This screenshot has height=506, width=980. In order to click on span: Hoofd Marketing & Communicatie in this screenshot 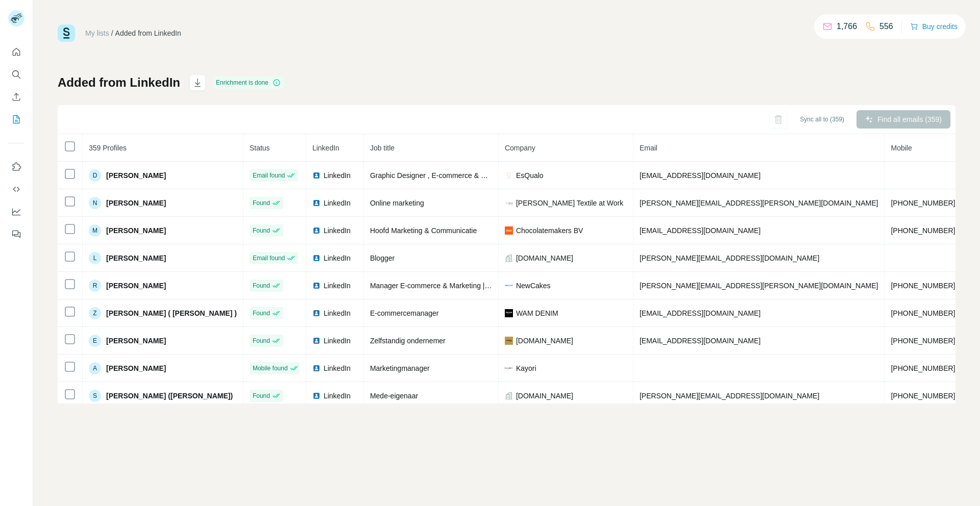, I will do `click(423, 231)`.